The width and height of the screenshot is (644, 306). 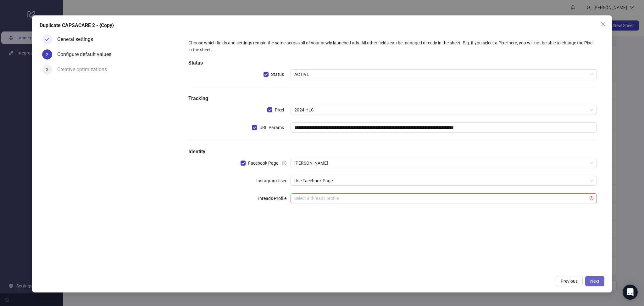 I want to click on h5: Tracking, so click(x=393, y=99).